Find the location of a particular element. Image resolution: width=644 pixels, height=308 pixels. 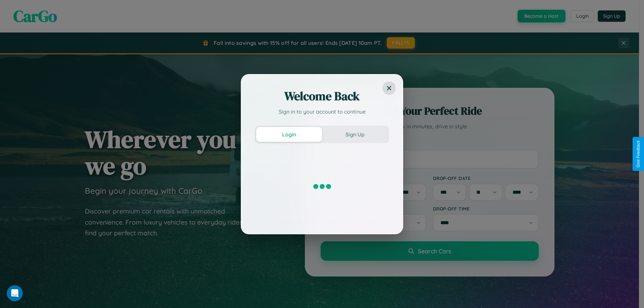

button: Sign Up is located at coordinates (355, 134).